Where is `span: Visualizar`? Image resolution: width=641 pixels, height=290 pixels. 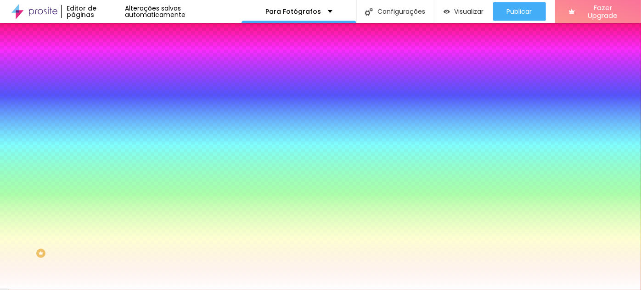 span: Visualizar is located at coordinates (469, 11).